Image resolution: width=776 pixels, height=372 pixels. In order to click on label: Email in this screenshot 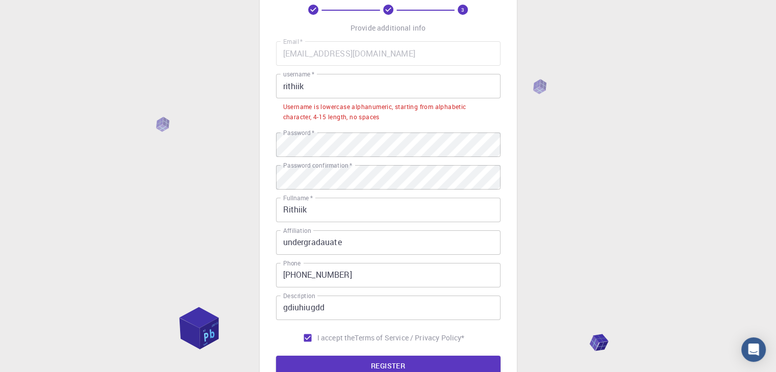, I will do `click(293, 41)`.